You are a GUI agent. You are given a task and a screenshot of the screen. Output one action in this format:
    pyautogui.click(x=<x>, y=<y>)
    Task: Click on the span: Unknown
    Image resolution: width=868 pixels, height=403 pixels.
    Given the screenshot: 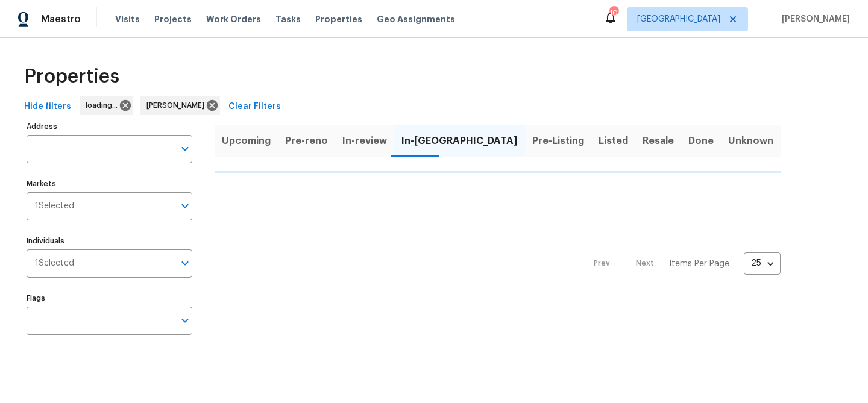 What is the action you would take?
    pyautogui.click(x=751, y=141)
    